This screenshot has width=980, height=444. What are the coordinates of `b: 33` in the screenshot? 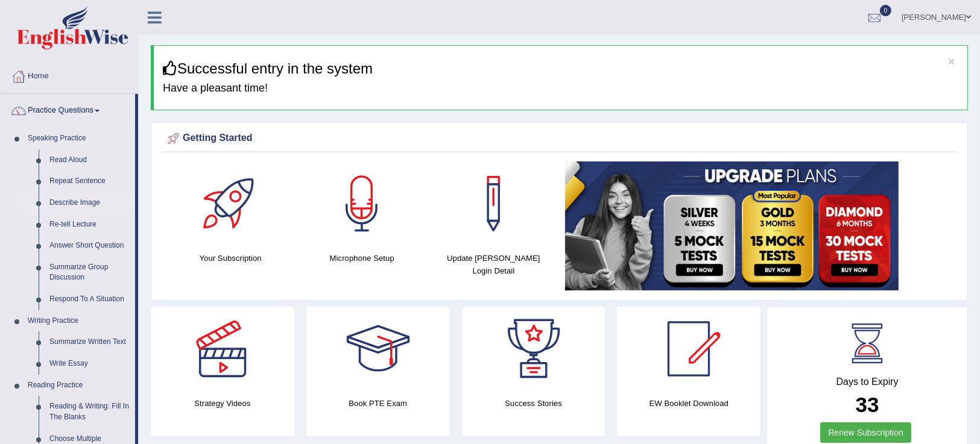 It's located at (867, 404).